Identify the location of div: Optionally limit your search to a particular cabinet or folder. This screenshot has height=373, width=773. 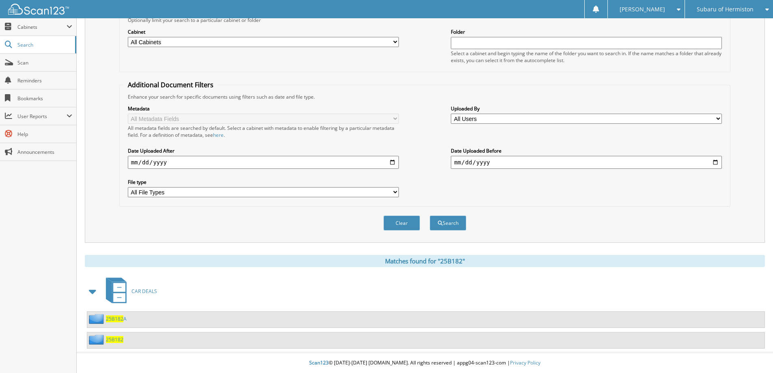
(425, 20).